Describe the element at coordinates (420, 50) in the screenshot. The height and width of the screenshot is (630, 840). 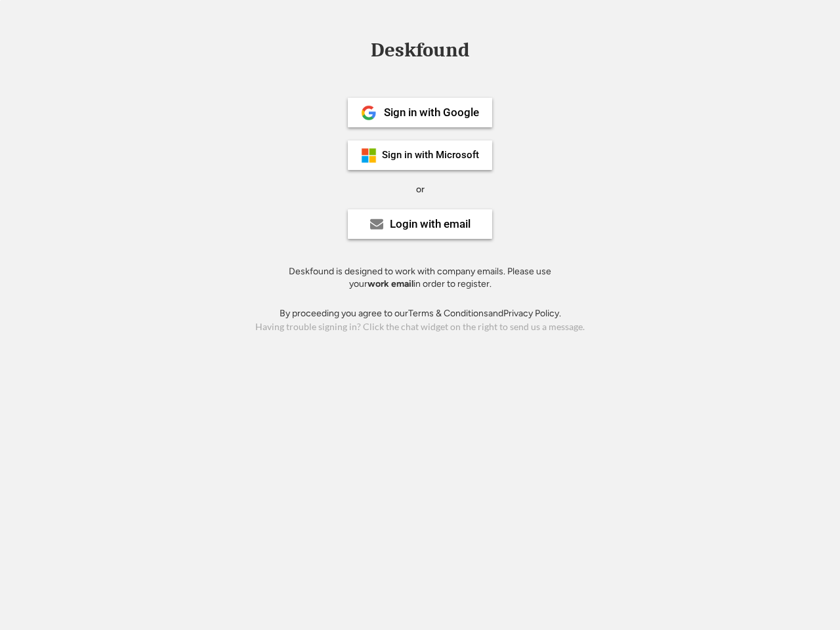
I see `div: Deskfound` at that location.